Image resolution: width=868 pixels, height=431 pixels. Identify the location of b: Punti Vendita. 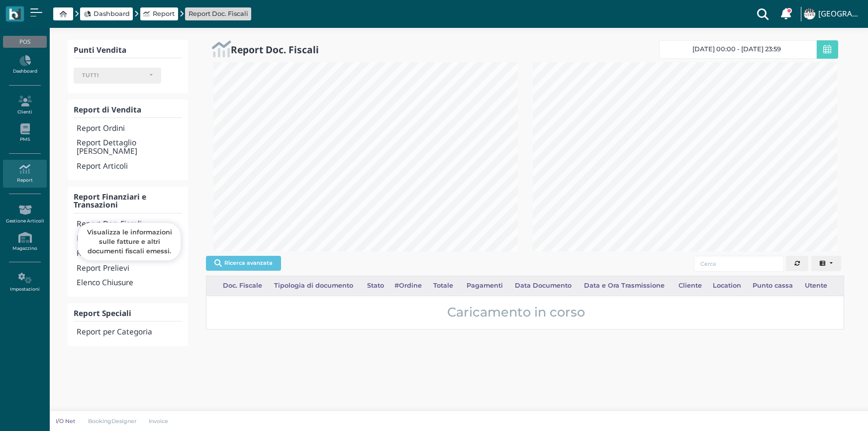
(100, 50).